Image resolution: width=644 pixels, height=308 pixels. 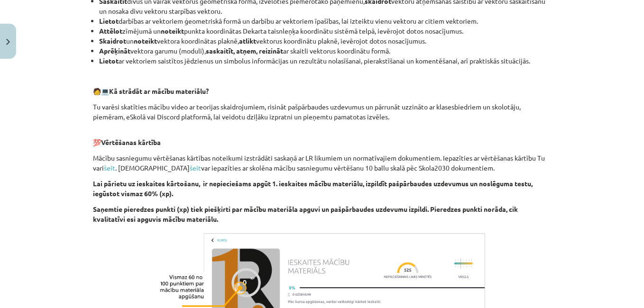 What do you see at coordinates (325, 51) in the screenshot?
I see `li: vektora garumu (moduli), ar skaitli vektorus koordinātu formā.` at bounding box center [325, 51].